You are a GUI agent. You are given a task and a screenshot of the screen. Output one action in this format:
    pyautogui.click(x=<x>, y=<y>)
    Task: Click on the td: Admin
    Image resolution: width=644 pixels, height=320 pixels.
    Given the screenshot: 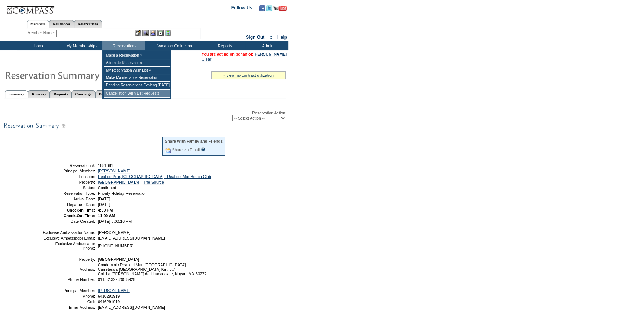 What is the action you would take?
    pyautogui.click(x=267, y=46)
    